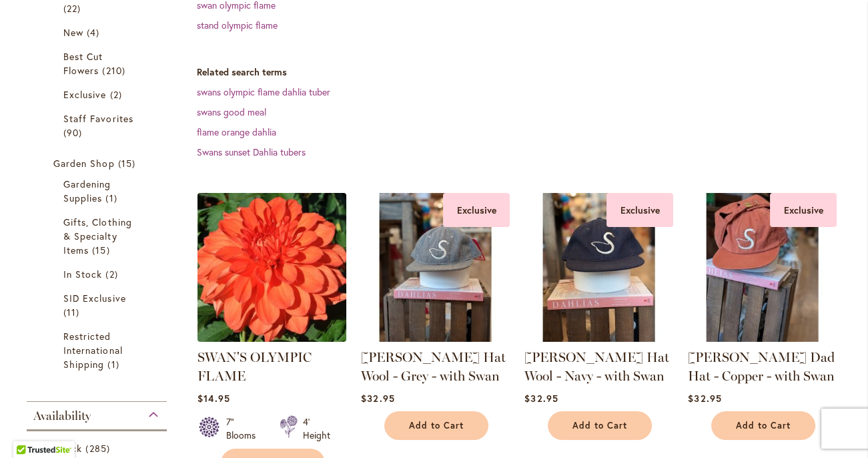 Image resolution: width=868 pixels, height=458 pixels. What do you see at coordinates (93, 350) in the screenshot?
I see `span: Restricted International Shipping` at bounding box center [93, 350].